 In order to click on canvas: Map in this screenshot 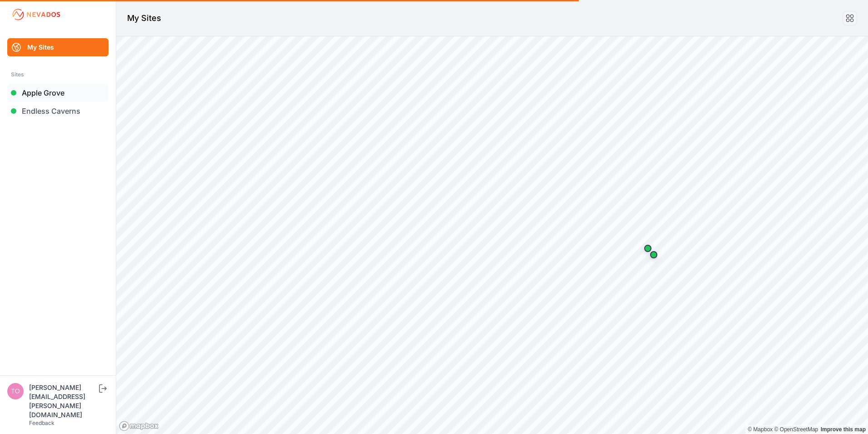, I will do `click(492, 235)`.